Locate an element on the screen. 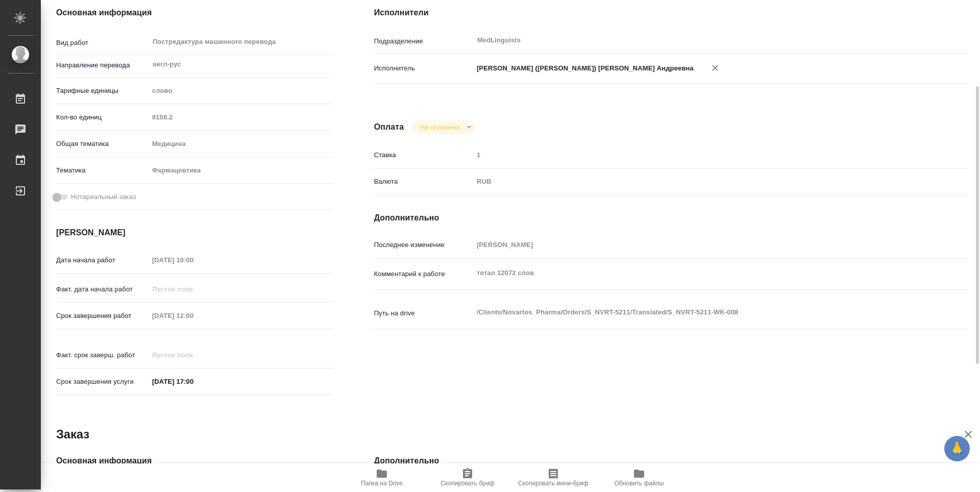  p: Комментарий к работе is located at coordinates (423, 274).